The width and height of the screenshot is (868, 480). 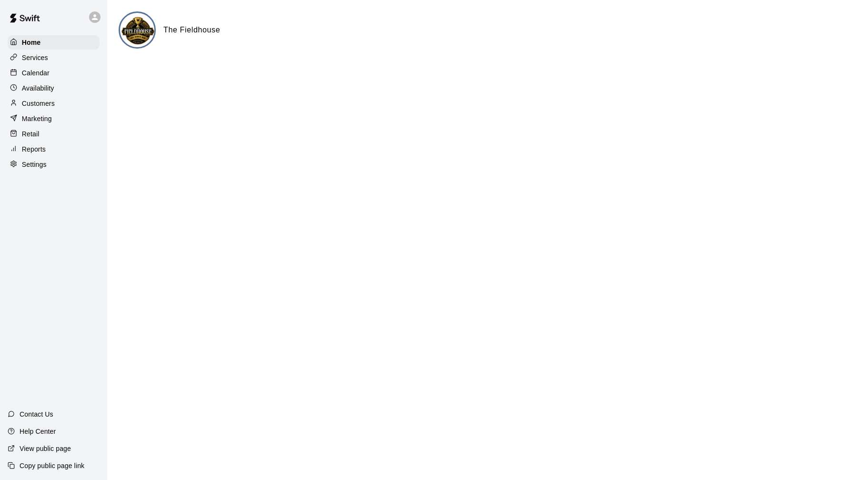 What do you see at coordinates (53, 88) in the screenshot?
I see `div: Availability` at bounding box center [53, 88].